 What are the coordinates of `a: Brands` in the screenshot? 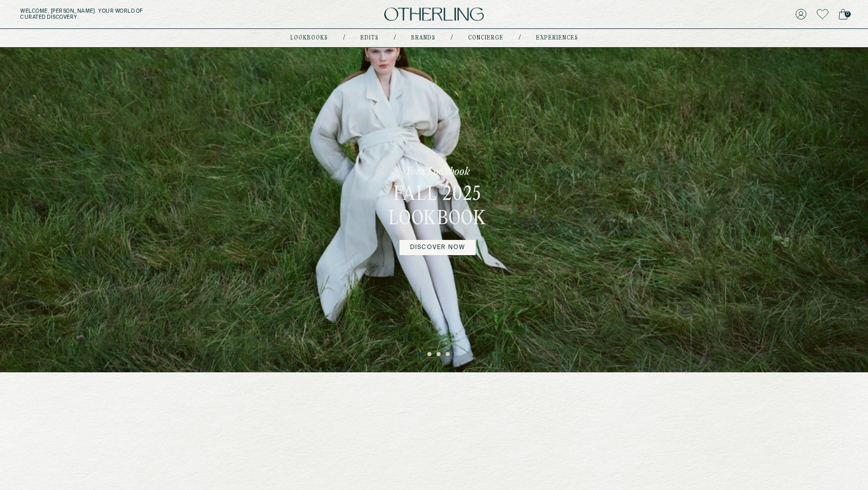 It's located at (423, 38).